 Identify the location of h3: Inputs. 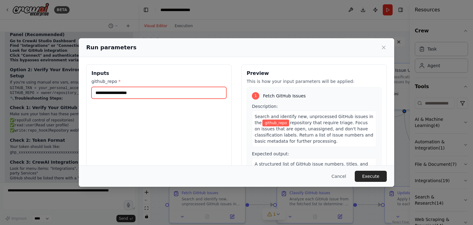
(159, 73).